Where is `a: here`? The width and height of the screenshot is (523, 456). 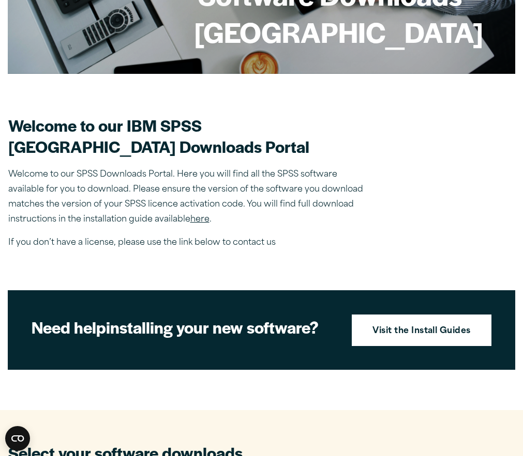
a: here is located at coordinates (200, 220).